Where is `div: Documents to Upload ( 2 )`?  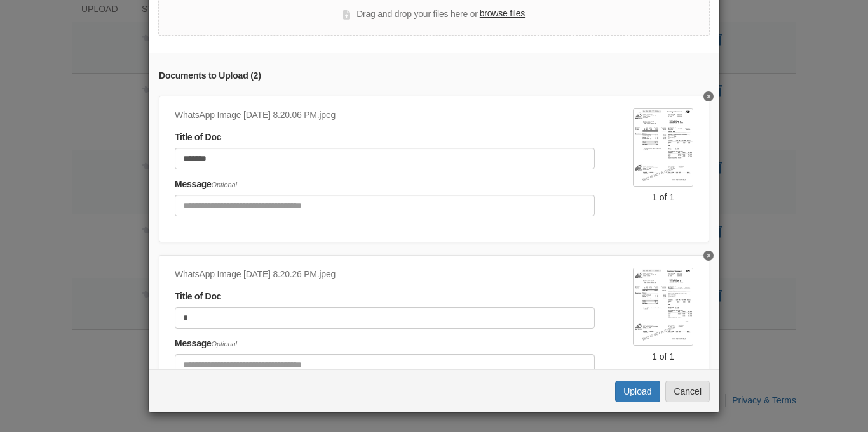
div: Documents to Upload ( 2 ) is located at coordinates (434, 76).